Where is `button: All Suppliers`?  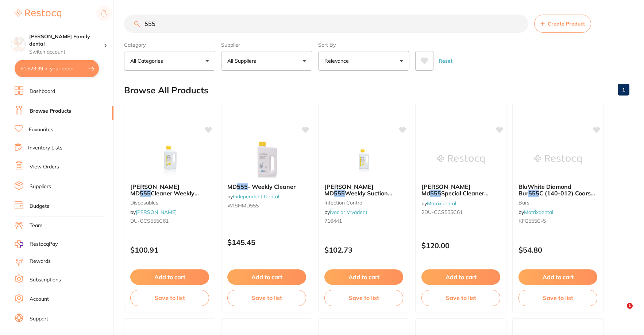 button: All Suppliers is located at coordinates (267, 61).